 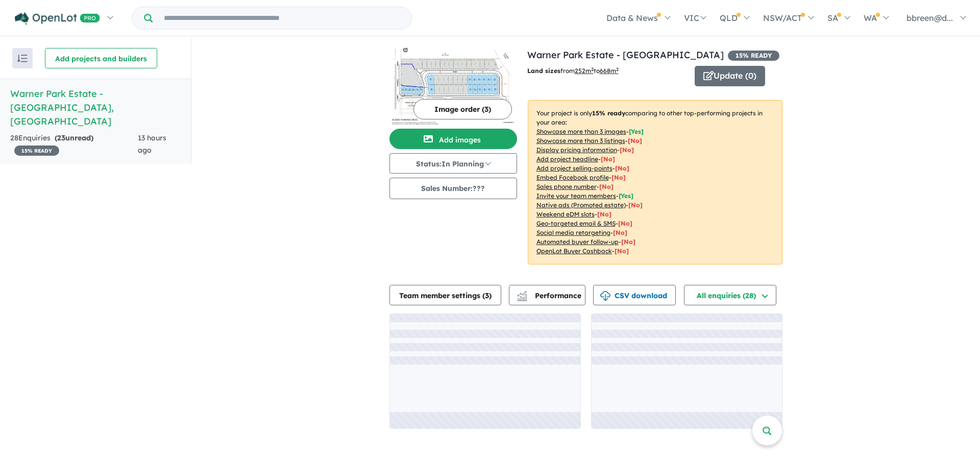 What do you see at coordinates (577, 241) in the screenshot?
I see `u: Automated buyer follow-up` at bounding box center [577, 241].